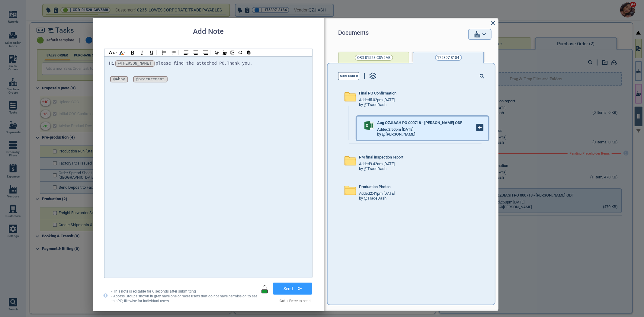 The width and height of the screenshot is (644, 317). I want to click on img: img, so click(232, 53).